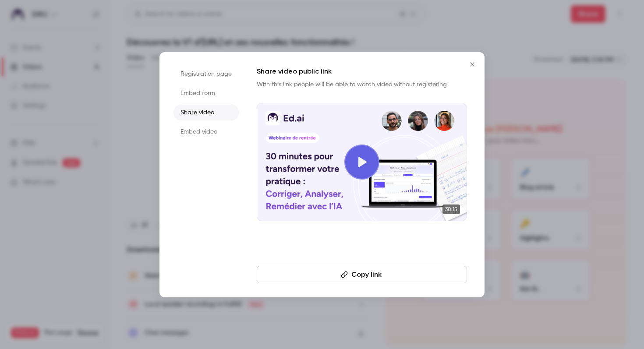  Describe the element at coordinates (206, 112) in the screenshot. I see `li: Share video` at that location.